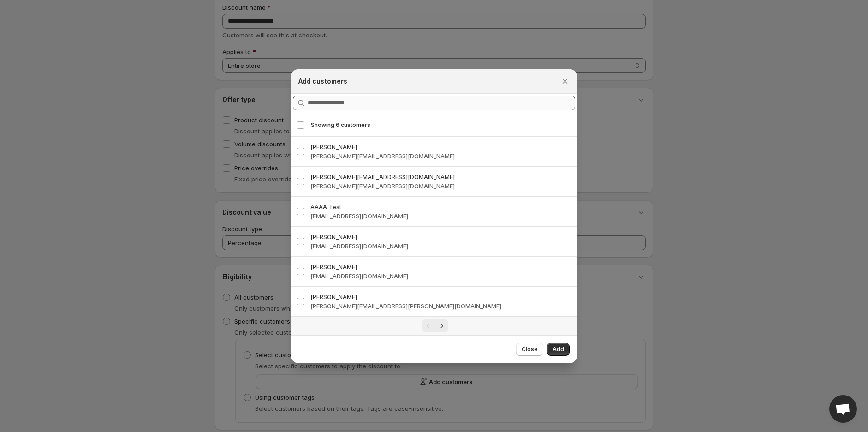  What do you see at coordinates (323, 81) in the screenshot?
I see `h2: Add customers` at bounding box center [323, 81].